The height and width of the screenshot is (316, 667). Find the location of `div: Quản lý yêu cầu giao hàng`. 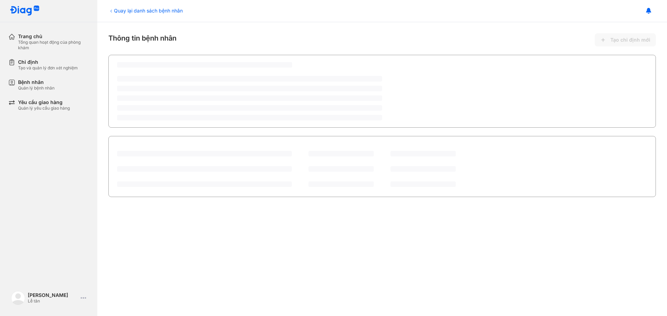

div: Quản lý yêu cầu giao hàng is located at coordinates (44, 108).